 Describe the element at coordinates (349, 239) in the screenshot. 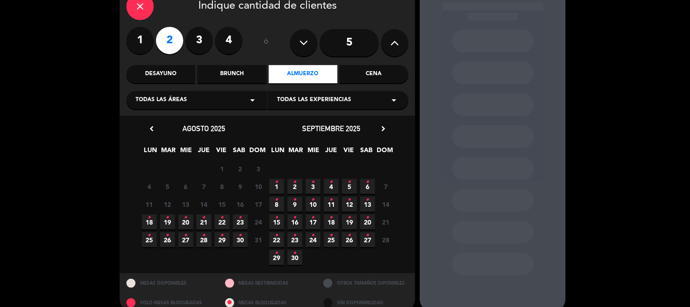

I see `span: 26` at that location.